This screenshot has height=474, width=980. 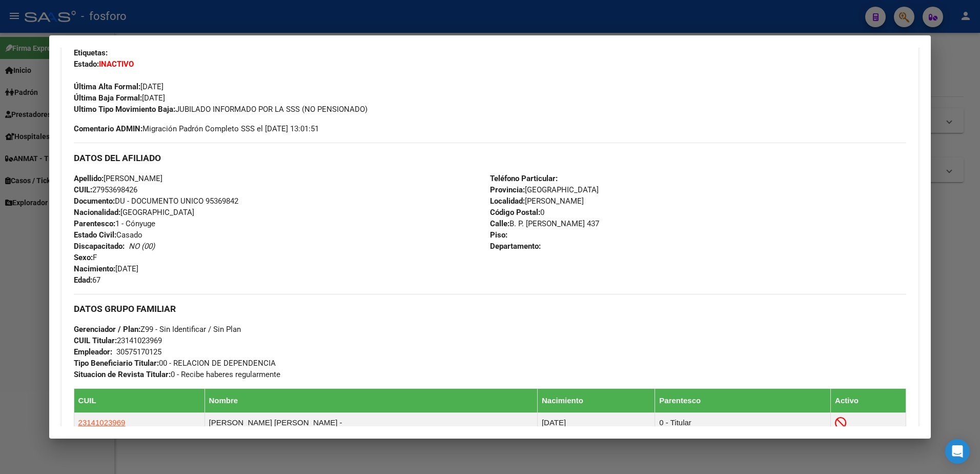 What do you see at coordinates (743, 423) in the screenshot?
I see `td: 0 - Titular` at bounding box center [743, 423].